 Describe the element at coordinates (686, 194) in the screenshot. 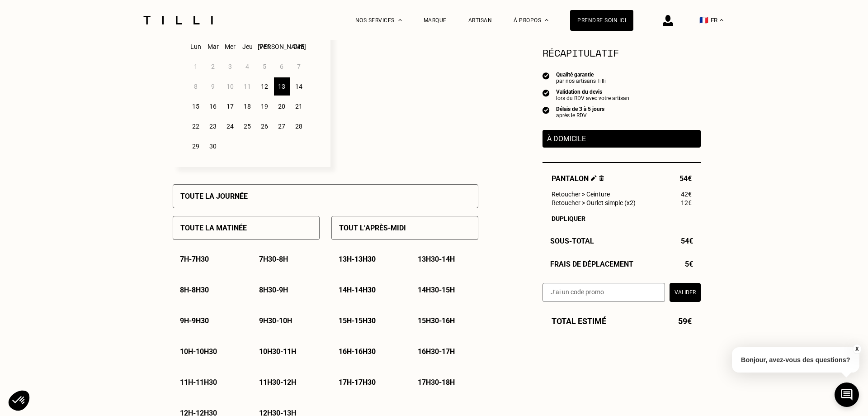

I see `span: 42€` at that location.